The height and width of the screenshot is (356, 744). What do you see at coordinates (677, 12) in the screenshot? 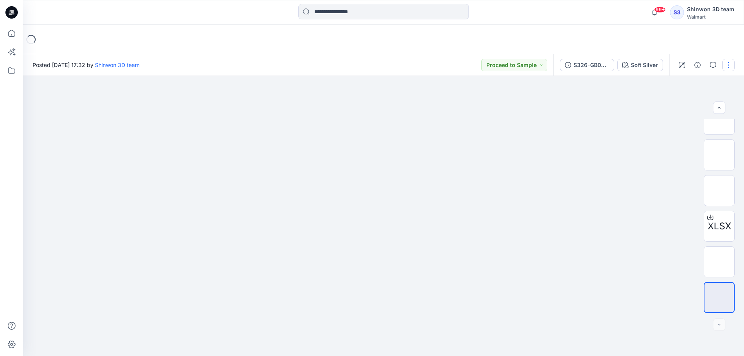
I see `div: S3` at bounding box center [677, 12].